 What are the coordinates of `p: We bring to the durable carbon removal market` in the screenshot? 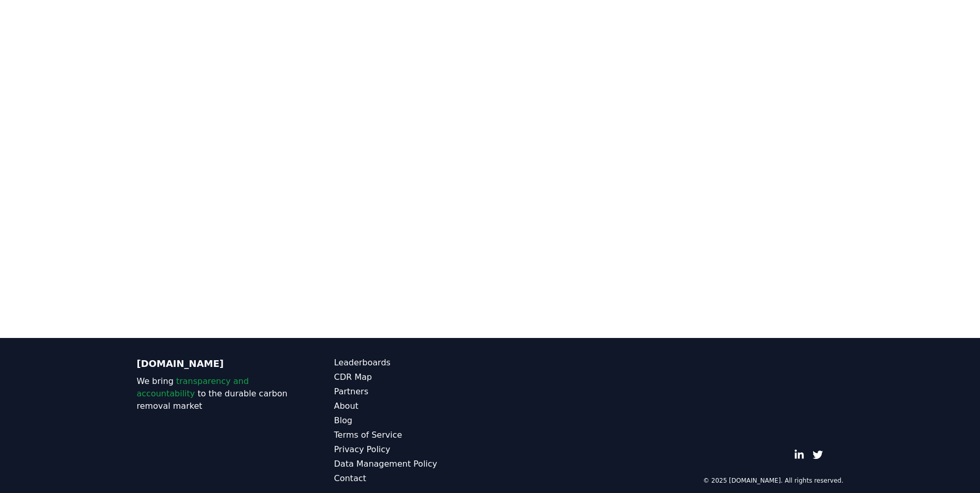 It's located at (215, 394).